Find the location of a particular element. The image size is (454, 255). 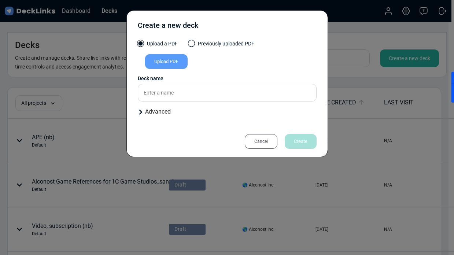

label: Previously uploaded PDF is located at coordinates (221, 45).